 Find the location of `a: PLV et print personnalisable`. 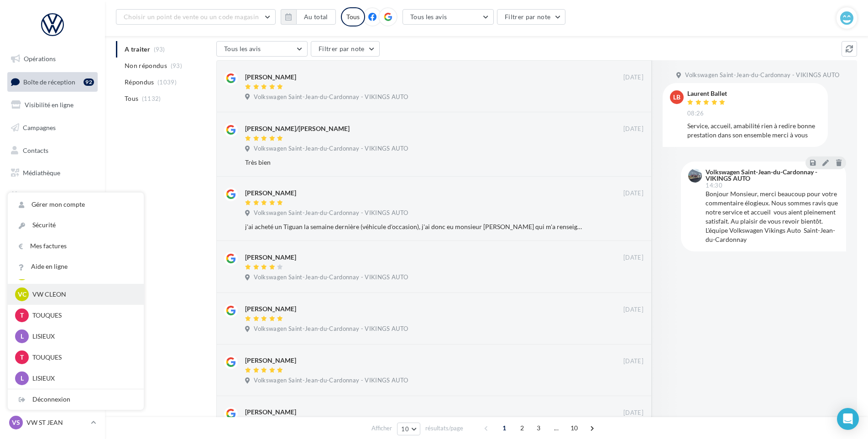

a: PLV et print personnalisable is located at coordinates (52, 222).